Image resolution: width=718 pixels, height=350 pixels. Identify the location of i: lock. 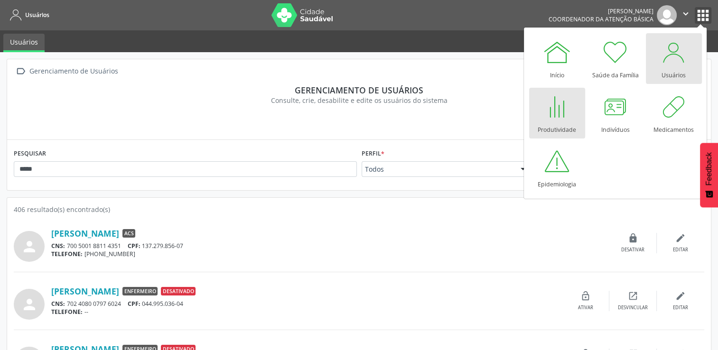
(633, 238).